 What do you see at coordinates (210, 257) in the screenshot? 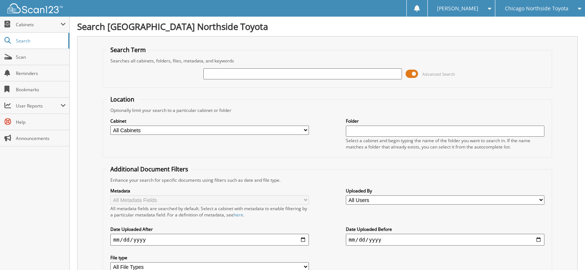
I see `label: File type` at bounding box center [210, 257].